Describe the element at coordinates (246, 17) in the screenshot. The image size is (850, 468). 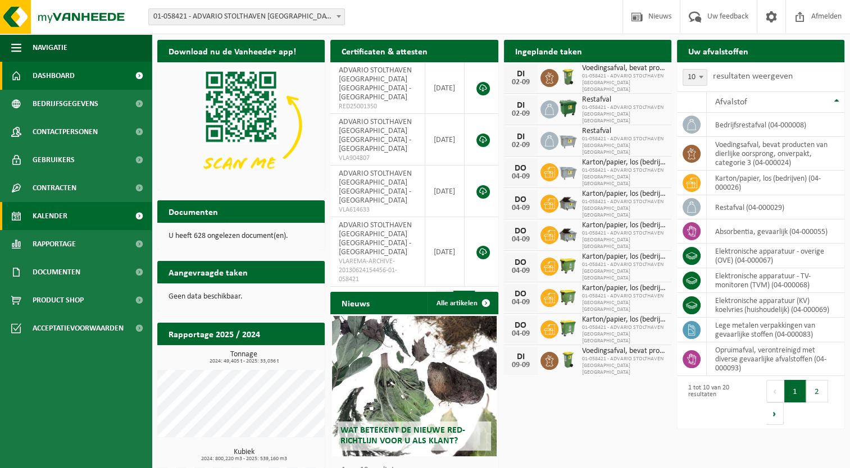
I see `span: 01-058421 - ADVARIO STOLTHAVEN ANTWERPEN NV - ANTWERPEN` at that location.